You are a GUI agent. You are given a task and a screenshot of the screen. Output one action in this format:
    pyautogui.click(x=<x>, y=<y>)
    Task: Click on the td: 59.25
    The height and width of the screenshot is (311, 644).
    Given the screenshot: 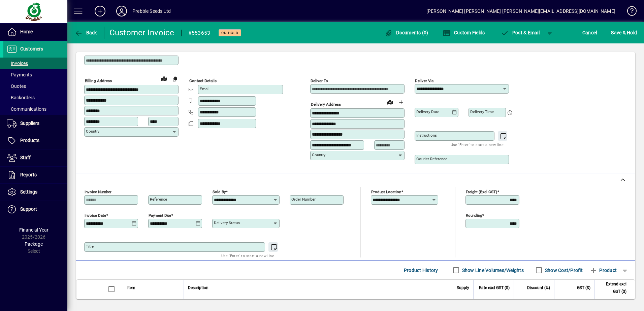 What is the action you would take?
    pyautogui.click(x=575, y=303)
    